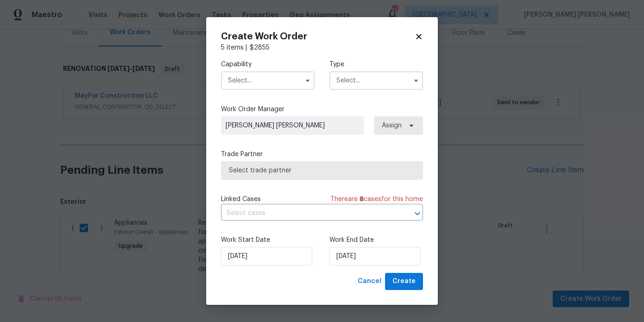 The height and width of the screenshot is (322, 644). I want to click on span: There are case s for this home, so click(377, 199).